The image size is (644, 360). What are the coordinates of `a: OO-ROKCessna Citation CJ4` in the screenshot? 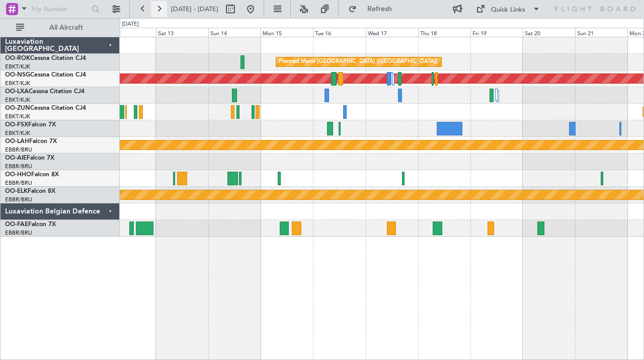 It's located at (45, 58).